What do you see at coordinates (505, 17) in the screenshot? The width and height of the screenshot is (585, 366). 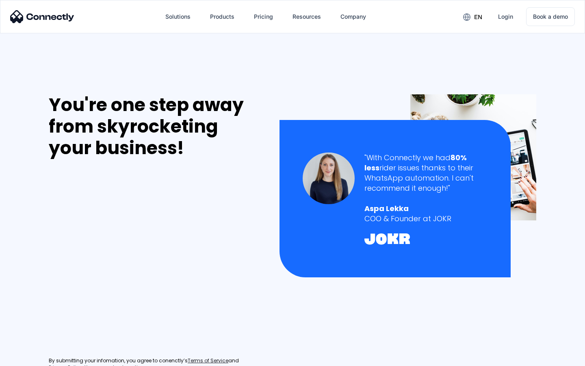 I see `div: Login` at bounding box center [505, 17].